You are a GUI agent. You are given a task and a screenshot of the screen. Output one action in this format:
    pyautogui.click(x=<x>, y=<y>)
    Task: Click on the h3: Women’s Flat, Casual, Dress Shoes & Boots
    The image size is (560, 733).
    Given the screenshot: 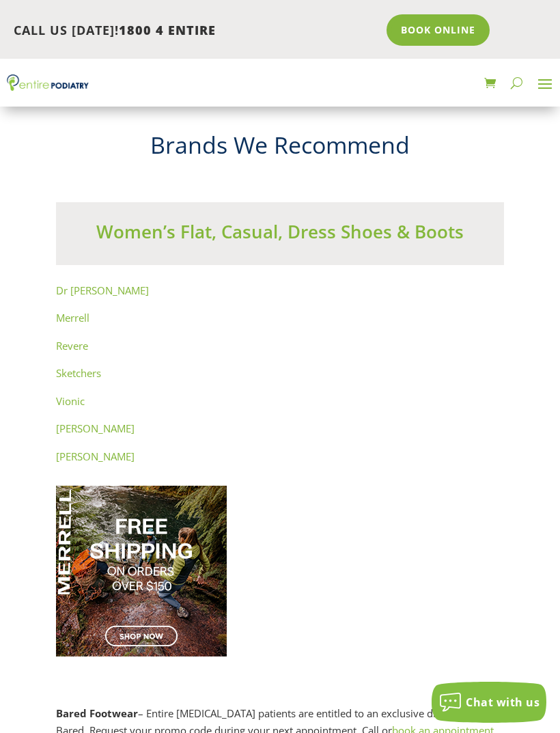 What is the action you would take?
    pyautogui.click(x=280, y=235)
    